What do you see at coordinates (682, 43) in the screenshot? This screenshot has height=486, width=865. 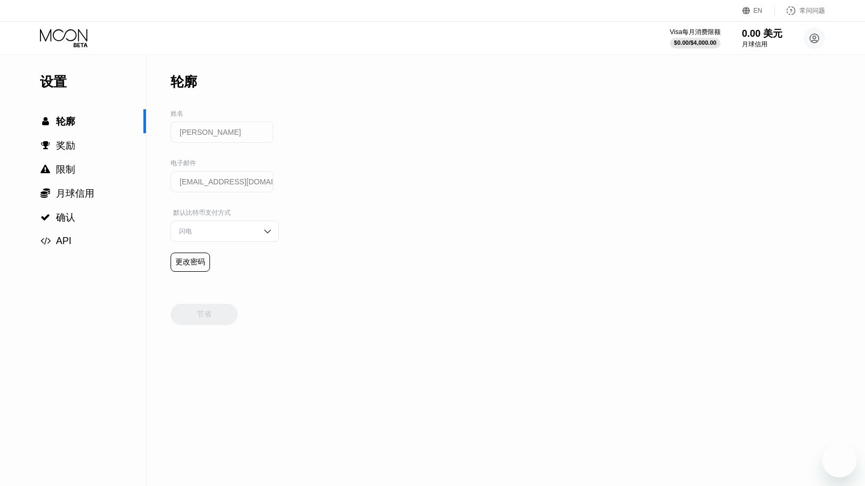 I see `font: $0.00` at bounding box center [682, 43].